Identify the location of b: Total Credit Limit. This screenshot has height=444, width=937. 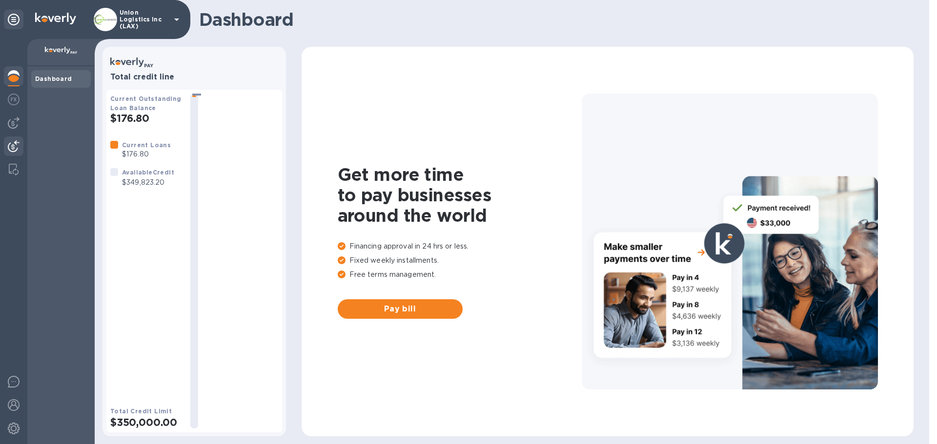
(141, 411).